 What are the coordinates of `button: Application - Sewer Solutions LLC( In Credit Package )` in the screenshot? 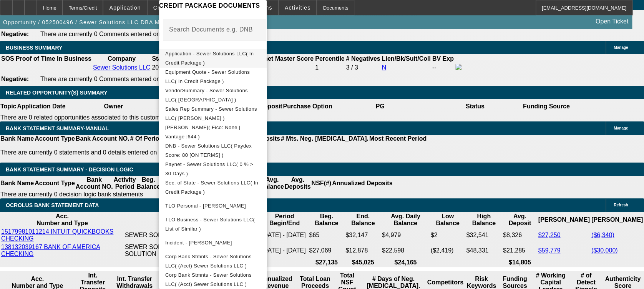 It's located at (213, 58).